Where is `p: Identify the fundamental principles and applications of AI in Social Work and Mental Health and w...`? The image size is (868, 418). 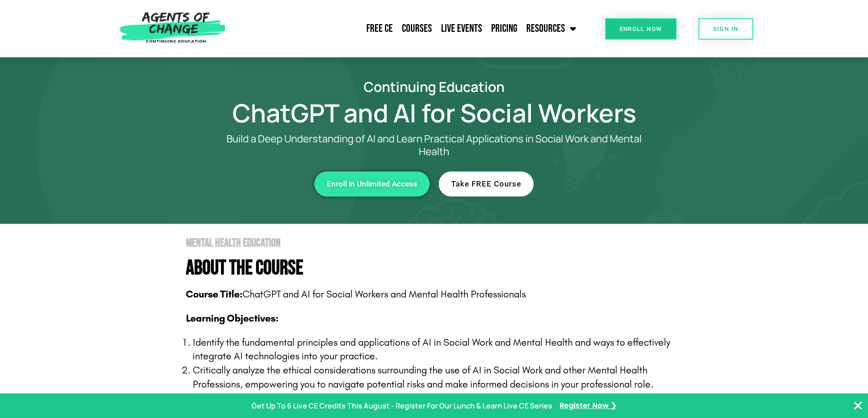 p: Identify the fundamental principles and applications of AI in Social Work and Mental Health and w... is located at coordinates (443, 350).